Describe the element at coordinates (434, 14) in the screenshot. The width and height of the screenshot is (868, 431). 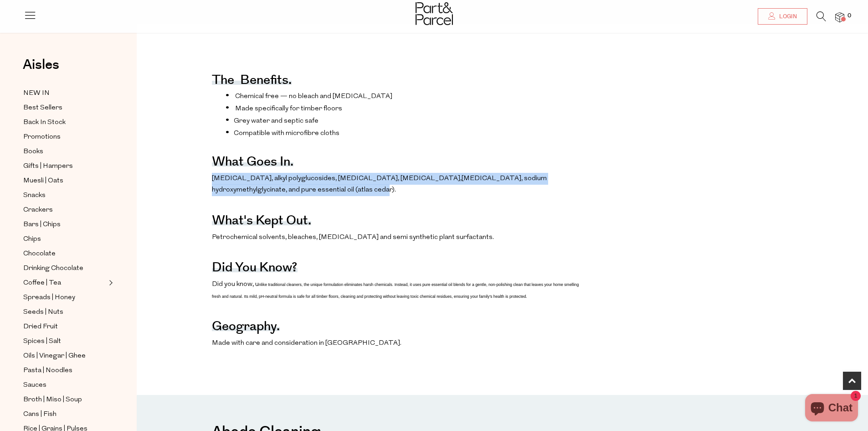
I see `img: Part&Parcel` at that location.